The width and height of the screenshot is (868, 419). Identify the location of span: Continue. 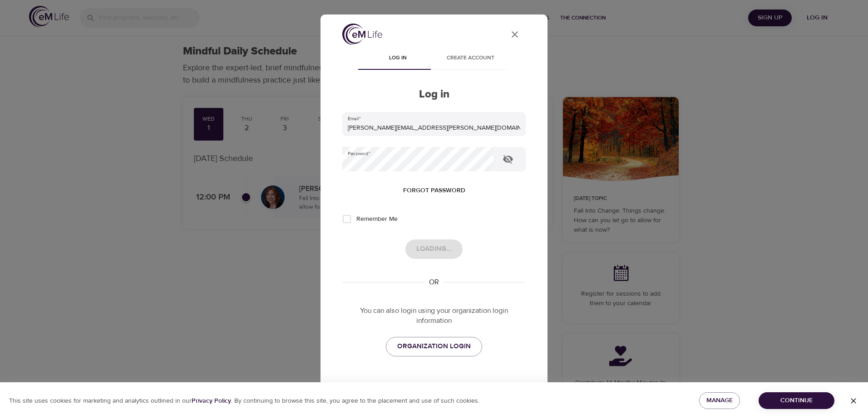
(797, 401).